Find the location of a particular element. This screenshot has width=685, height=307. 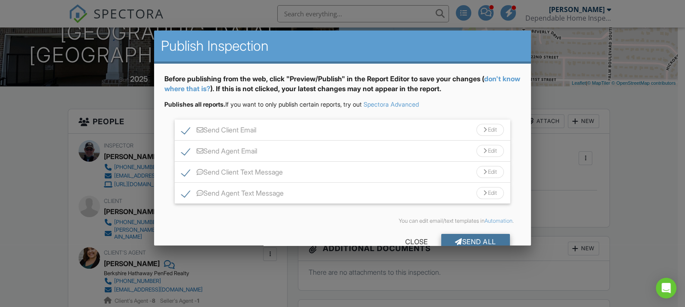

span: If you want to only publish certain reports, try out is located at coordinates (263, 104).